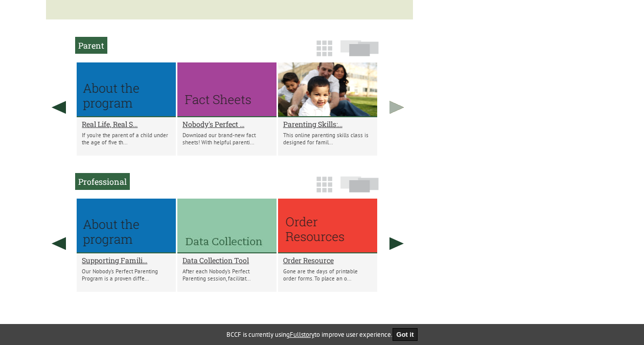  Describe the element at coordinates (227, 275) in the screenshot. I see `p: After each Nobody’s Perfect Parenting session, facilitat...` at that location.